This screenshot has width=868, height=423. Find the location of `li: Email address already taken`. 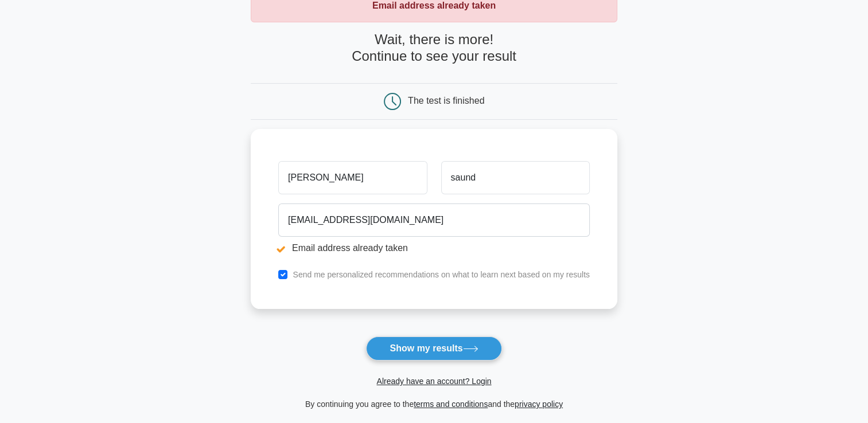

li: Email address already taken is located at coordinates (434, 249).